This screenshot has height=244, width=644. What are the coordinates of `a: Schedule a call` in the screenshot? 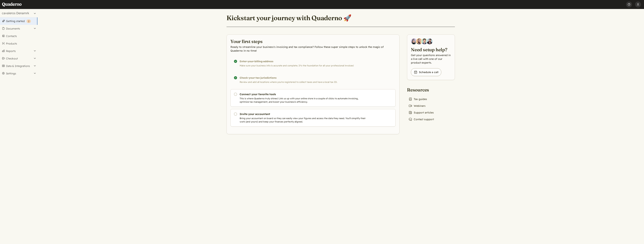 It's located at (426, 72).